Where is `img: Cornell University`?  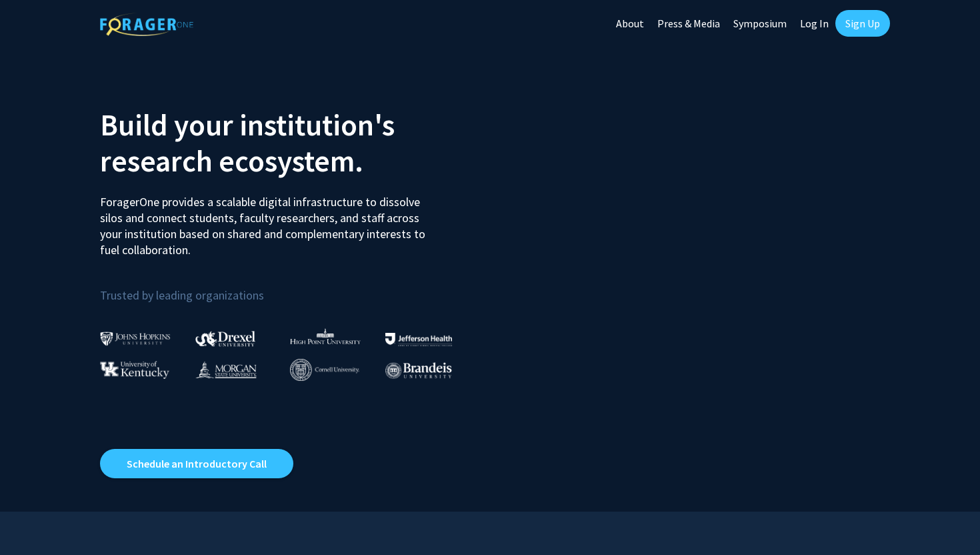 img: Cornell University is located at coordinates (325, 370).